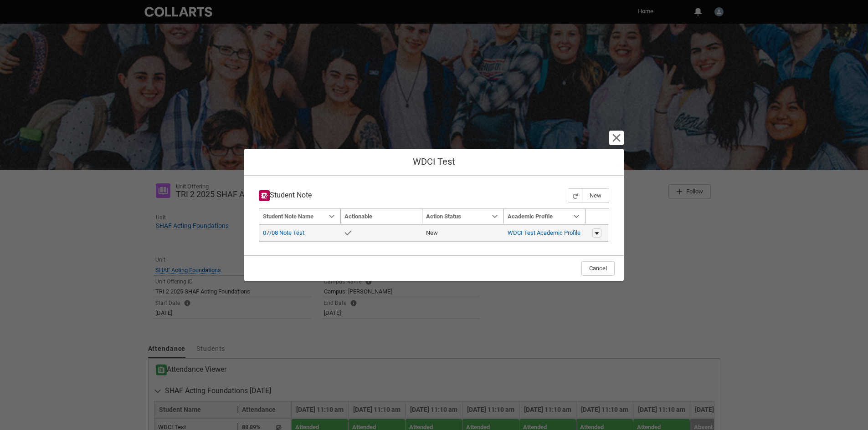 This screenshot has height=430, width=868. Describe the element at coordinates (598, 268) in the screenshot. I see `button: Cancel` at that location.